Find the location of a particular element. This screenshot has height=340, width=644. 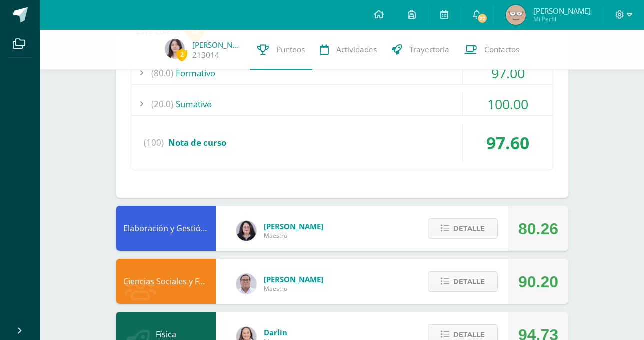

div: 80.26 is located at coordinates (538, 228).